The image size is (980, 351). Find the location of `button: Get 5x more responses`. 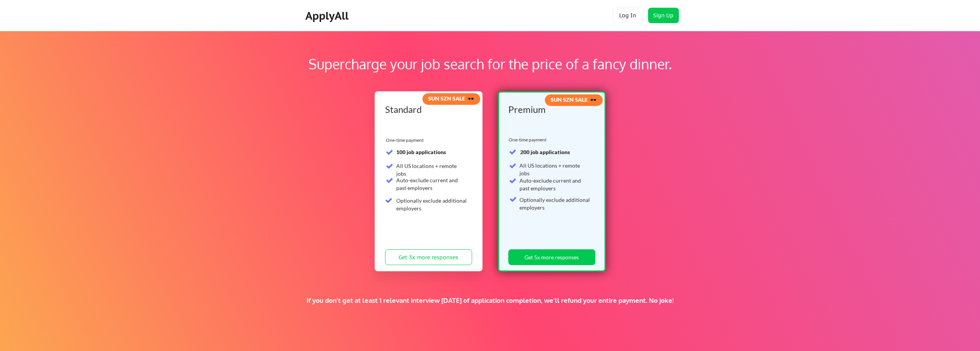

button: Get 5x more responses is located at coordinates (552, 257).